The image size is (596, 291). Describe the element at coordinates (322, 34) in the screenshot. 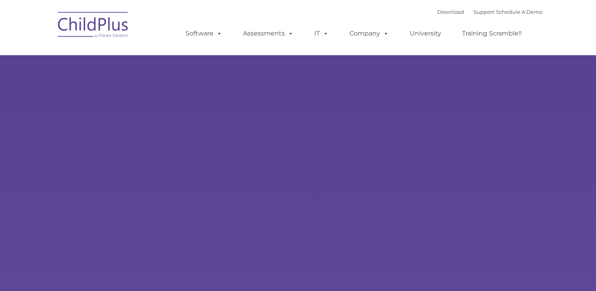

I see `a: IT` at that location.